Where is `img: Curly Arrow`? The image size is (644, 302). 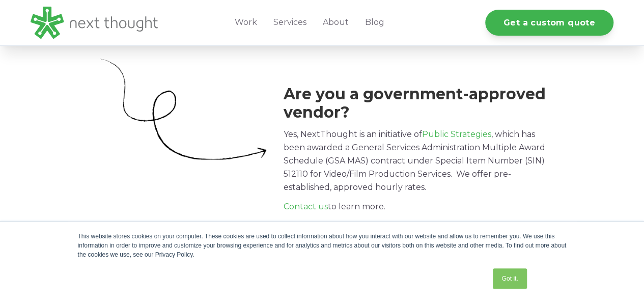 img: Curly Arrow is located at coordinates (183, 108).